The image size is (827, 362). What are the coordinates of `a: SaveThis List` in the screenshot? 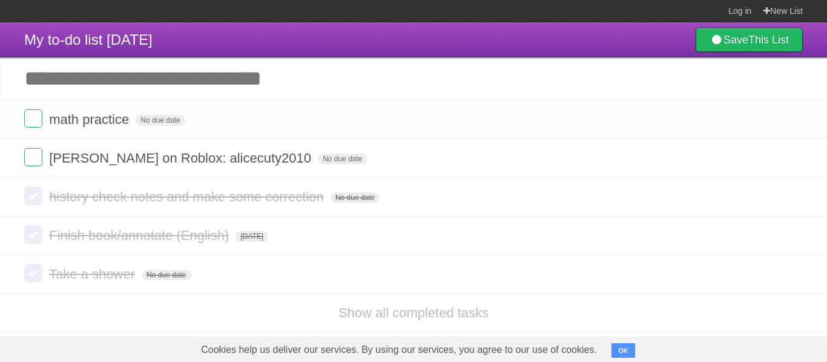 It's located at (748, 40).